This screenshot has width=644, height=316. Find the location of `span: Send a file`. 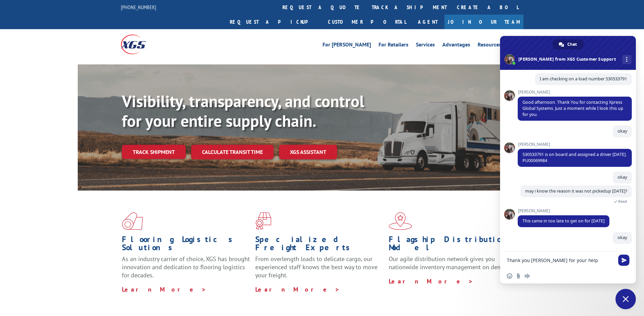

span: Send a file is located at coordinates (518, 276).